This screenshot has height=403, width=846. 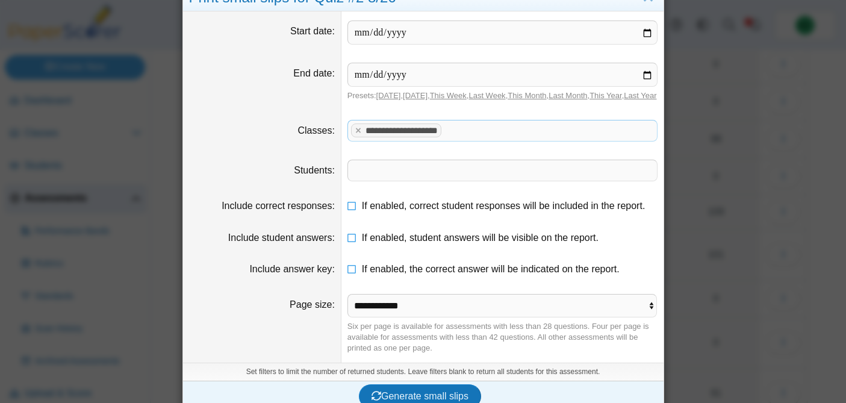 I want to click on label: Students, so click(x=314, y=170).